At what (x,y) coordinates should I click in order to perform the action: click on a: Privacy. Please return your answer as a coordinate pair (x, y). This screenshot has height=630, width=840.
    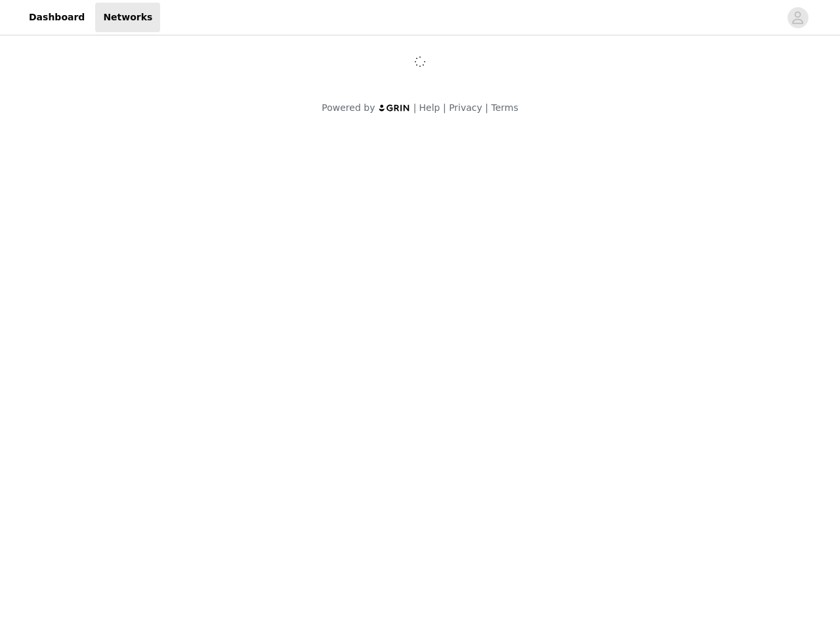
    Looking at the image, I should click on (466, 108).